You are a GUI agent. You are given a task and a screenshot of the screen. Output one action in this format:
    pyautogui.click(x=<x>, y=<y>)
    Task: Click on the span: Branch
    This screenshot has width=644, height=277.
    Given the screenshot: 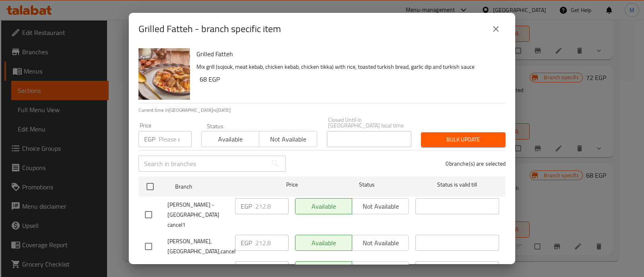 What is the action you would take?
    pyautogui.click(x=217, y=187)
    